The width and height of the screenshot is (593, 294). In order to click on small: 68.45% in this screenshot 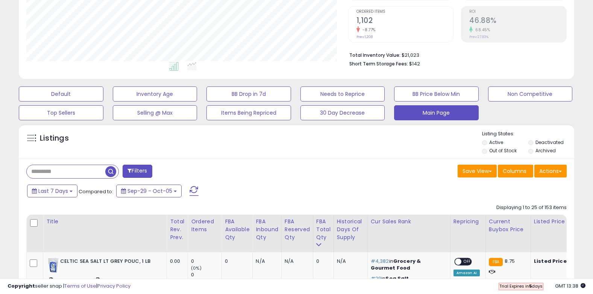, I will do `click(482, 30)`.